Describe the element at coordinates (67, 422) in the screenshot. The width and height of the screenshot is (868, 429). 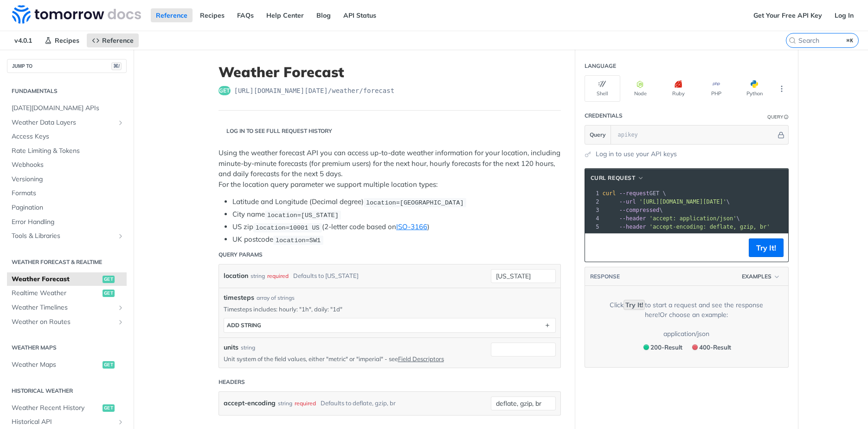
I see `a: Historical APIShow subpages for Historical API` at that location.